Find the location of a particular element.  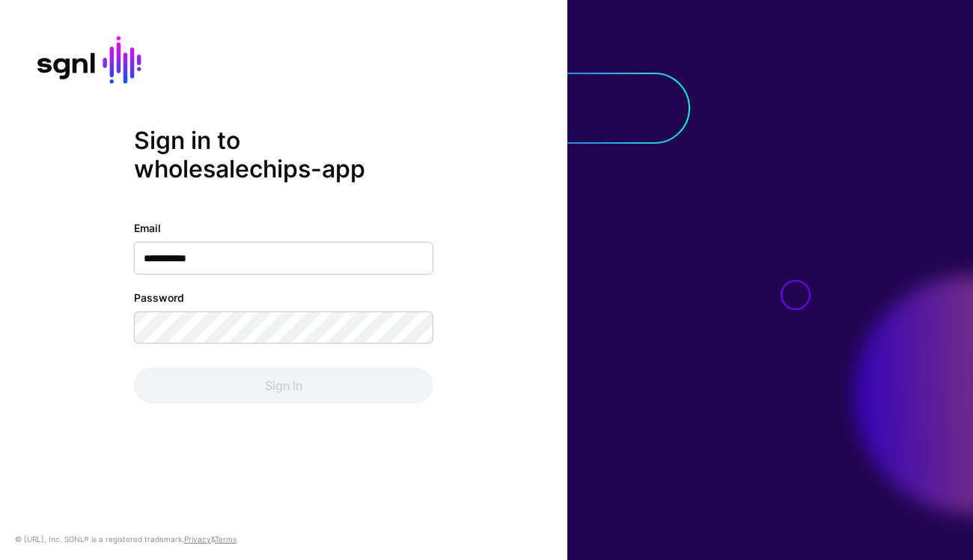

label: Password is located at coordinates (159, 297).